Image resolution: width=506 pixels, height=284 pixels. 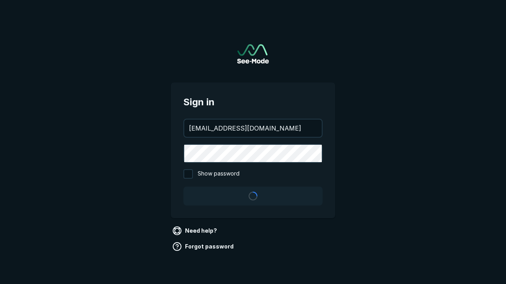 What do you see at coordinates (253, 54) in the screenshot?
I see `a: Go to sign in` at bounding box center [253, 54].